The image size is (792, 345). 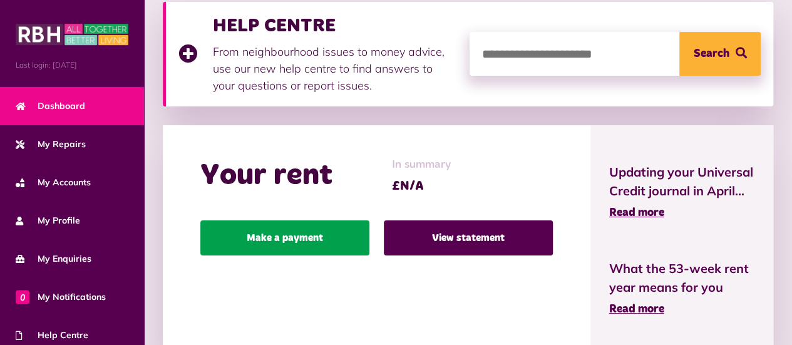 I want to click on a: What the 53-week rent year means for you Read more, so click(x=682, y=289).